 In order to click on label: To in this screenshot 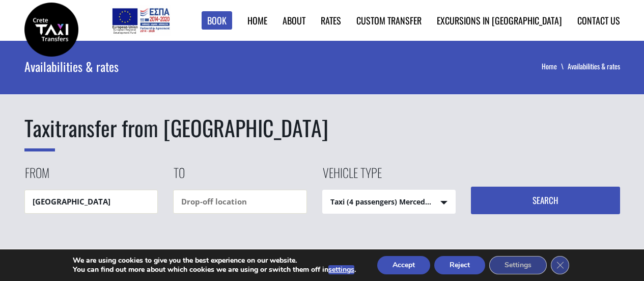, I will do `click(179, 177)`.